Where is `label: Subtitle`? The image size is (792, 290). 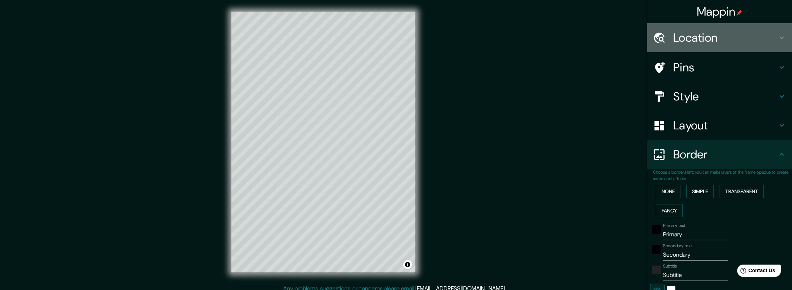 label: Subtitle is located at coordinates (670, 266).